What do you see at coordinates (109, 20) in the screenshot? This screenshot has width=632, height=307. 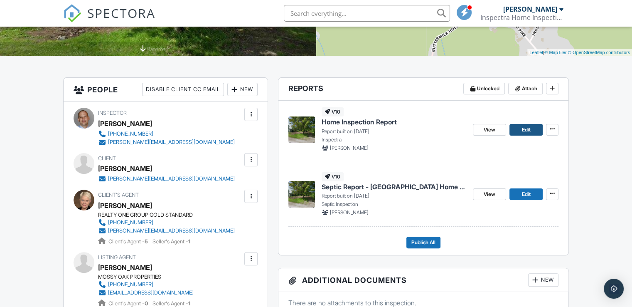 I see `a: SPECTORA` at bounding box center [109, 20].